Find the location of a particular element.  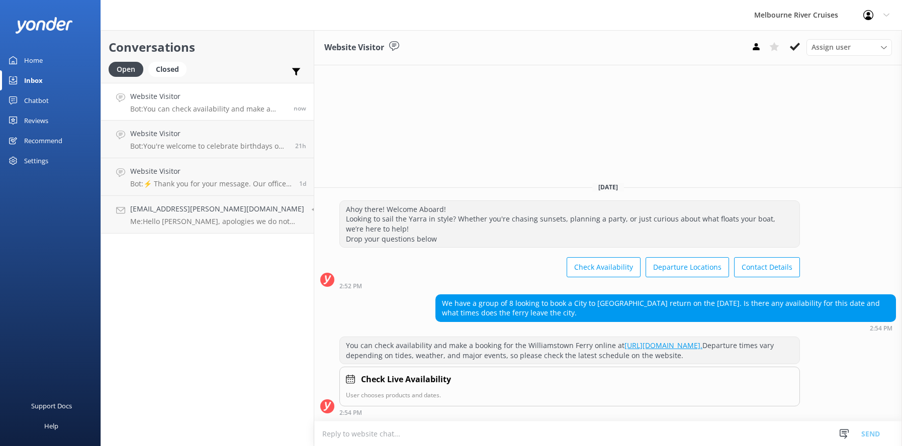

div: Assign User is located at coordinates (849, 47).